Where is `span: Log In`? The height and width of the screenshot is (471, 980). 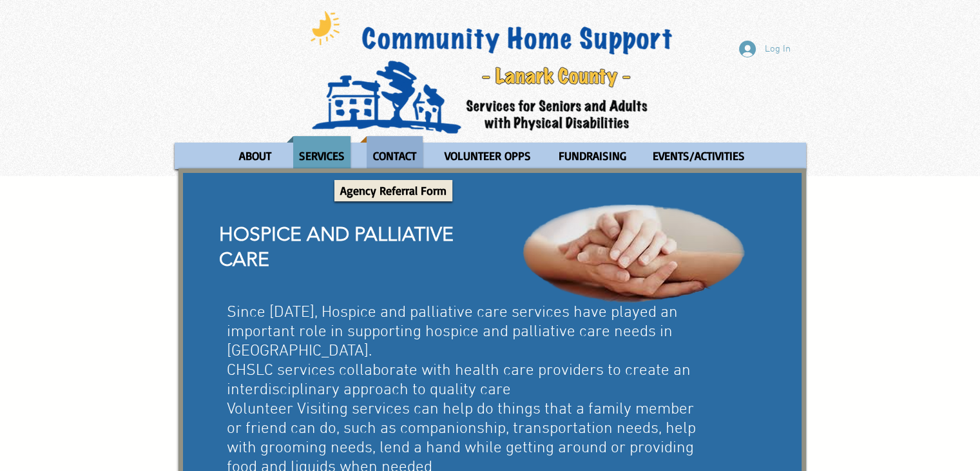 span: Log In is located at coordinates (778, 49).